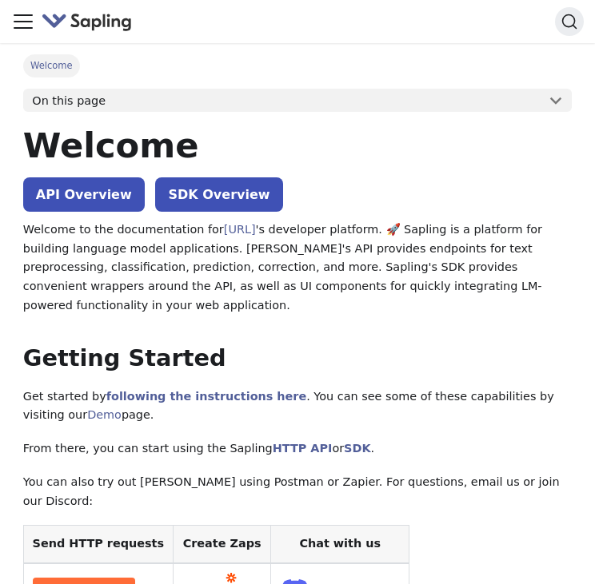  Describe the element at coordinates (104, 415) in the screenshot. I see `a: Demo` at that location.